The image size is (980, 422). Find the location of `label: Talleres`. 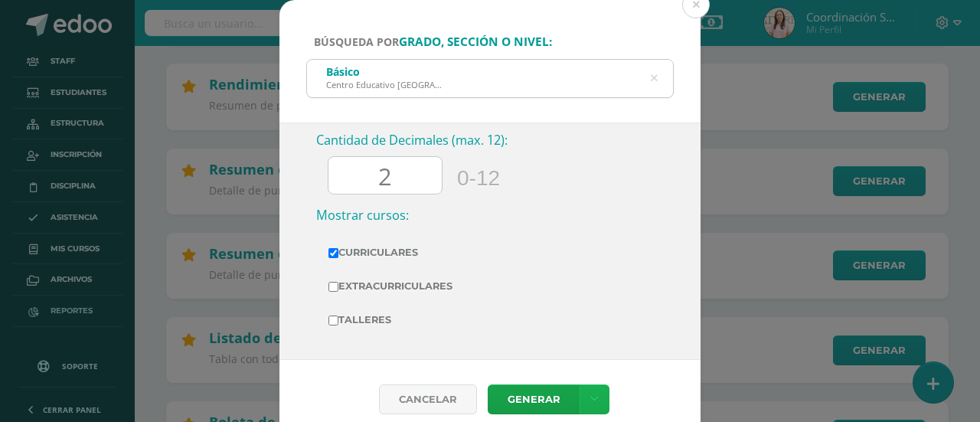

label: Talleres is located at coordinates (490, 320).